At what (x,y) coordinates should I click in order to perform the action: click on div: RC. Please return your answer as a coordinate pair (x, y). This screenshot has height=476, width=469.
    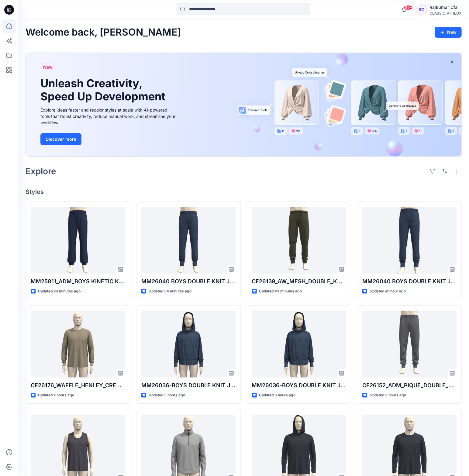
    Looking at the image, I should click on (421, 9).